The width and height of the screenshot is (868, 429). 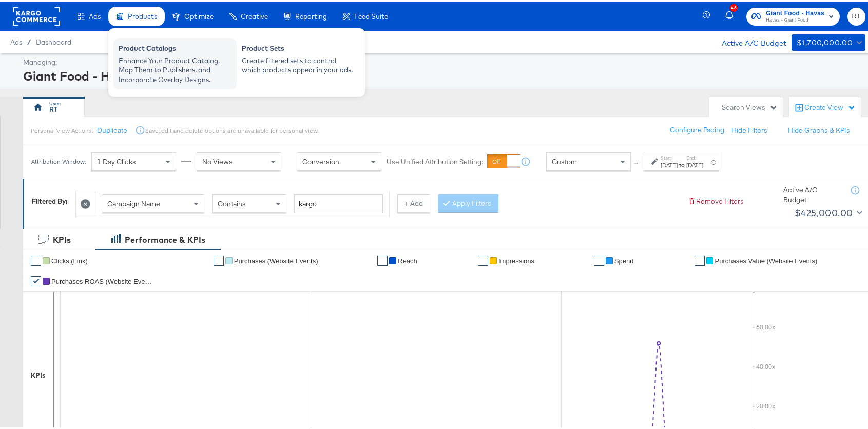 What do you see at coordinates (442, 60) in the screenshot?
I see `div: Managing:` at bounding box center [442, 60].